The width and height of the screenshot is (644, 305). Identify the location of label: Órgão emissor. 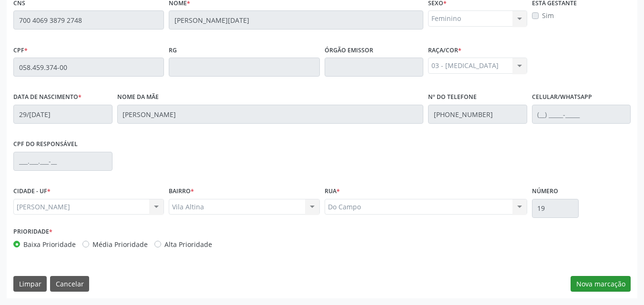
(349, 50).